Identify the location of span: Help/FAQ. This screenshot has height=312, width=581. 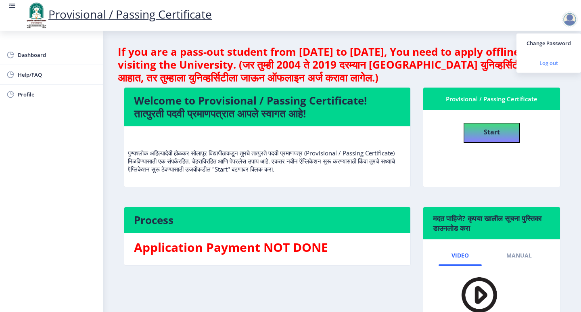
(57, 75).